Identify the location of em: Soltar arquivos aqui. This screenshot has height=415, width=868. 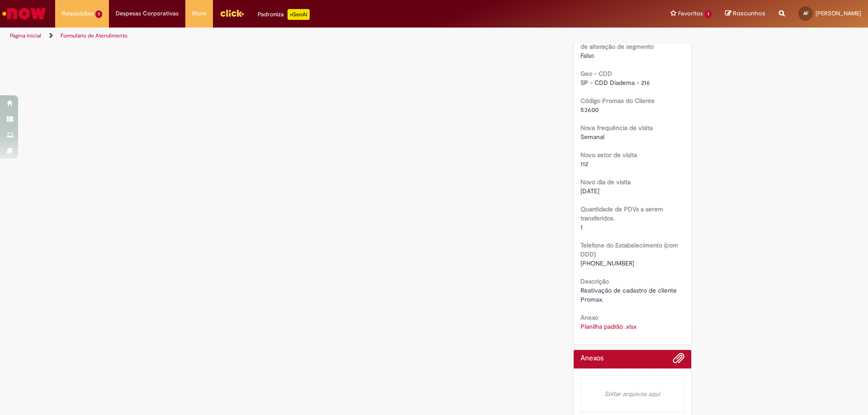
(633, 394).